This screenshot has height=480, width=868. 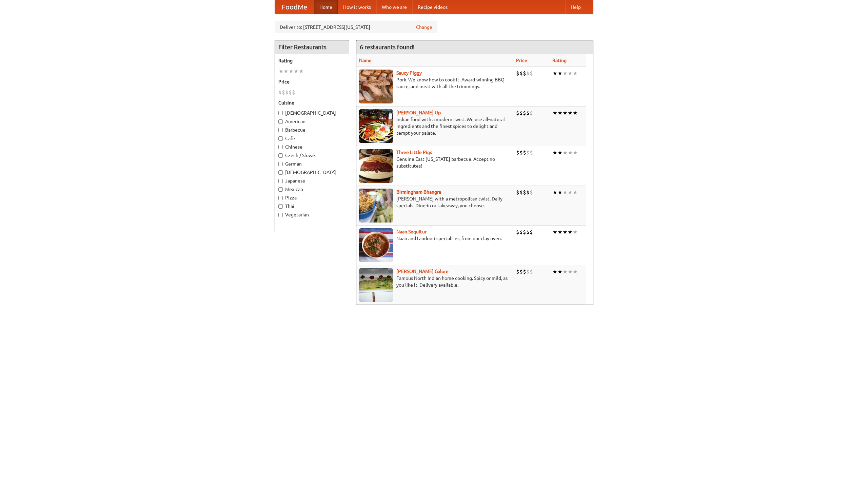 What do you see at coordinates (312, 198) in the screenshot?
I see `label: Pizza` at bounding box center [312, 198].